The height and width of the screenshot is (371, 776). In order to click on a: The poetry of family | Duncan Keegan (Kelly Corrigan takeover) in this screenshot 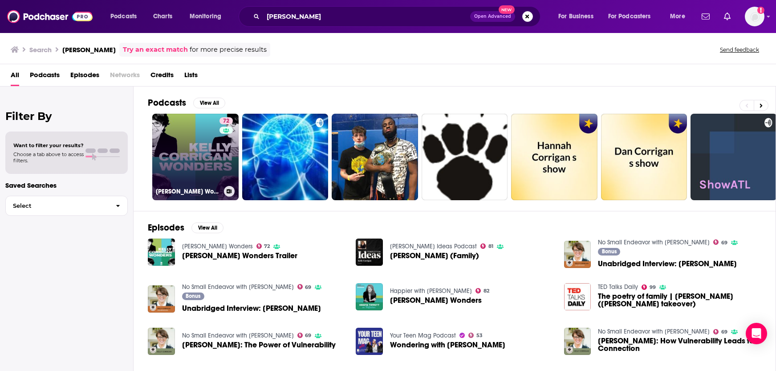, I will do `click(680, 300)`.